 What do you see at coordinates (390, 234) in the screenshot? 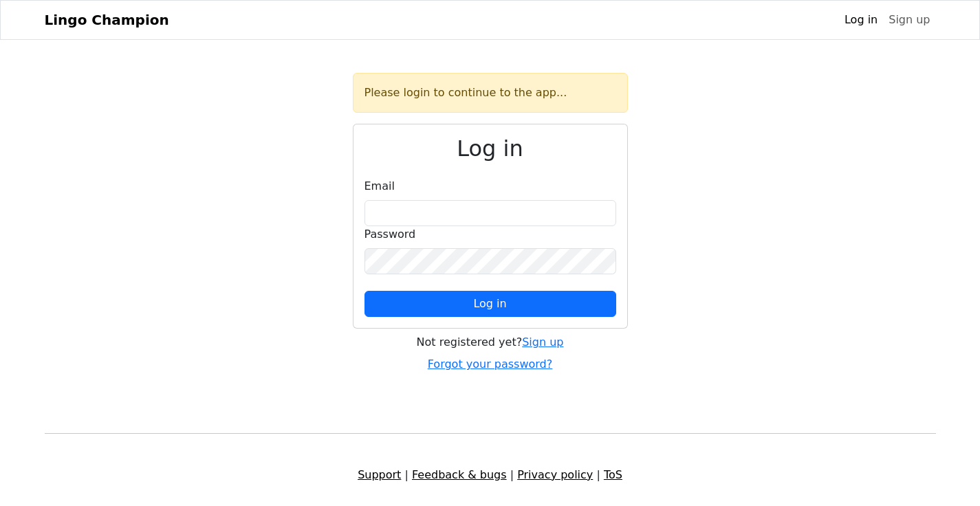
I see `label: Password` at bounding box center [390, 234].